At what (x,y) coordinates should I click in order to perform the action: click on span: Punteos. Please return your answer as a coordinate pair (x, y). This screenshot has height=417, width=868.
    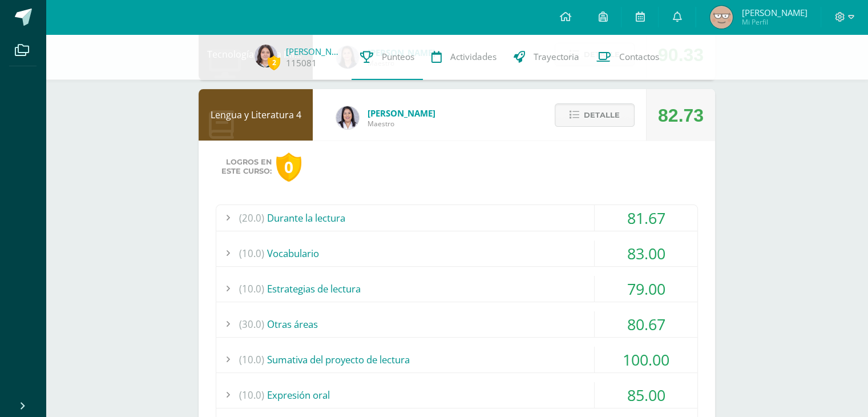
    Looking at the image, I should click on (398, 57).